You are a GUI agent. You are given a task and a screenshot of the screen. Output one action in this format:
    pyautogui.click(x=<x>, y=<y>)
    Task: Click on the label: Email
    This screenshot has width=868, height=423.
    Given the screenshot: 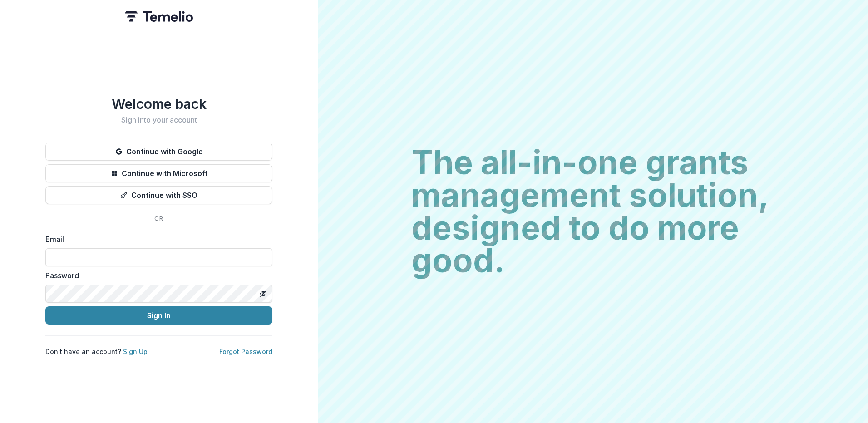 What is the action you would take?
    pyautogui.click(x=156, y=239)
    